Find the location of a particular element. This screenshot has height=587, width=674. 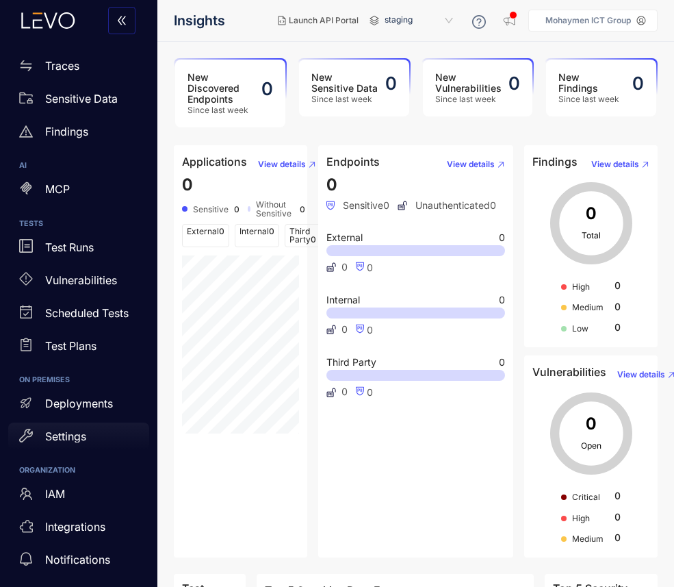

a: Test Plans is located at coordinates (79, 348).